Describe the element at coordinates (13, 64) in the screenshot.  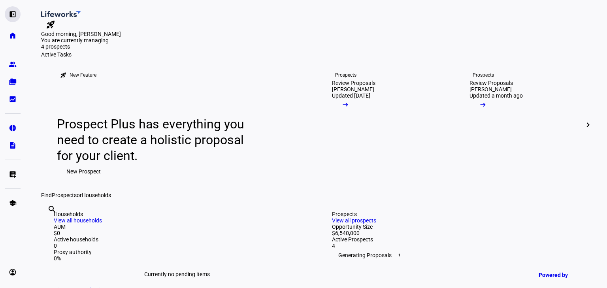
I see `a: group` at that location.